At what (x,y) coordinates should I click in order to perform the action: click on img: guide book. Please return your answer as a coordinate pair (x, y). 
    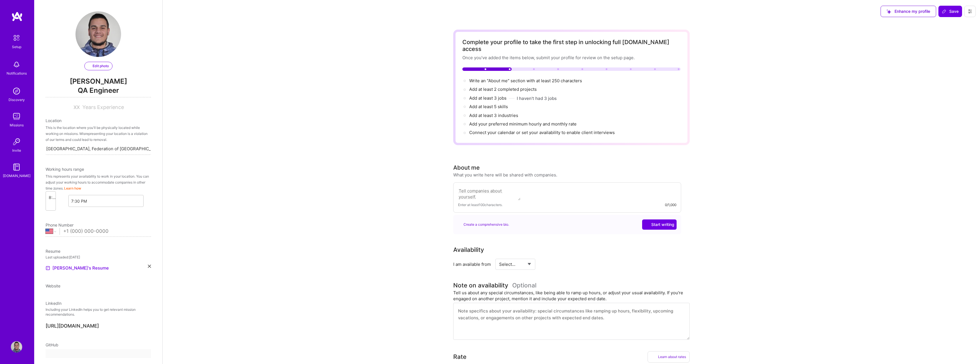
    Looking at the image, I should click on (16, 167).